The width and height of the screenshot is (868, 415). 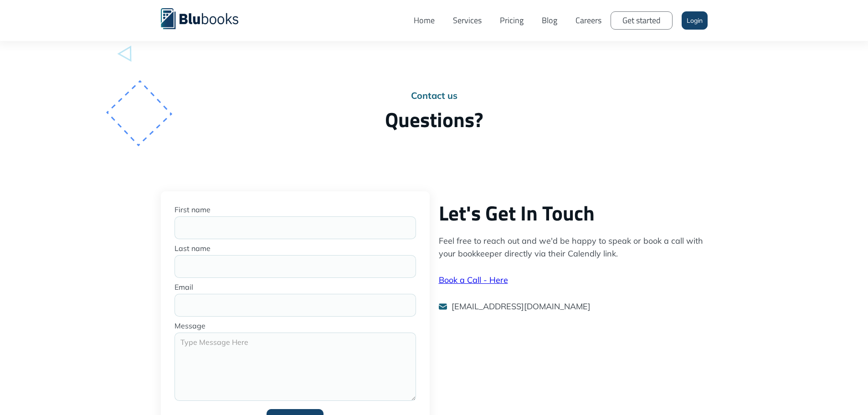 I want to click on label: First name, so click(x=295, y=209).